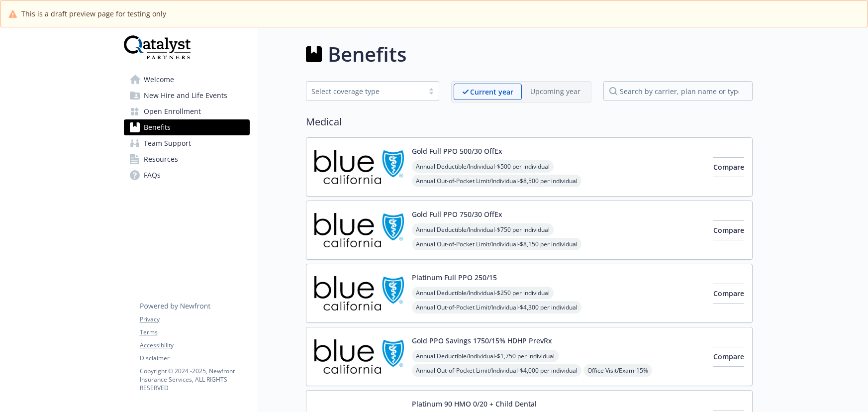 The image size is (868, 412). Describe the element at coordinates (172, 112) in the screenshot. I see `span: Open Enrollment` at that location.